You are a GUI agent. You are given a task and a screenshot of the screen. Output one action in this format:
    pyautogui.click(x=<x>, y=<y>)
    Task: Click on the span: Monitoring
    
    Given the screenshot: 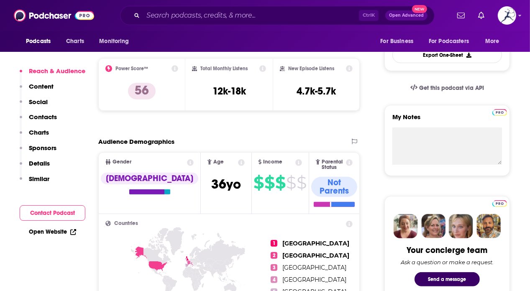 What is the action you would take?
    pyautogui.click(x=114, y=41)
    